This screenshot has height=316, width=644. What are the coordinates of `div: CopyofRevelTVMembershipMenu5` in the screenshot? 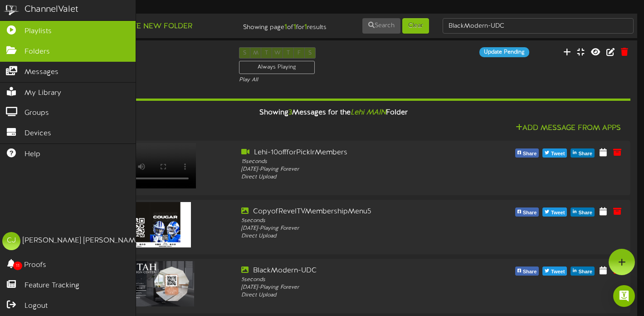 It's located at (359, 212).